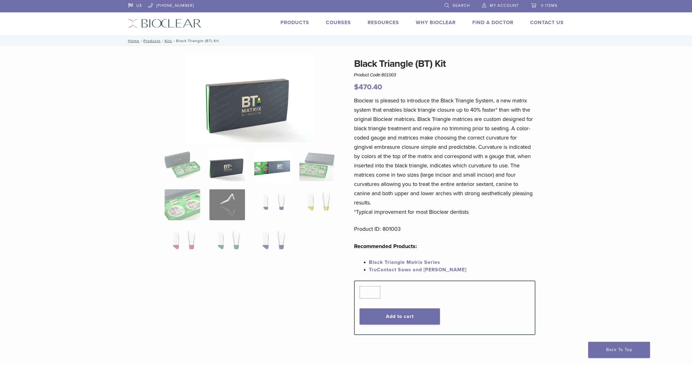  Describe the element at coordinates (168, 41) in the screenshot. I see `a: Kits` at that location.